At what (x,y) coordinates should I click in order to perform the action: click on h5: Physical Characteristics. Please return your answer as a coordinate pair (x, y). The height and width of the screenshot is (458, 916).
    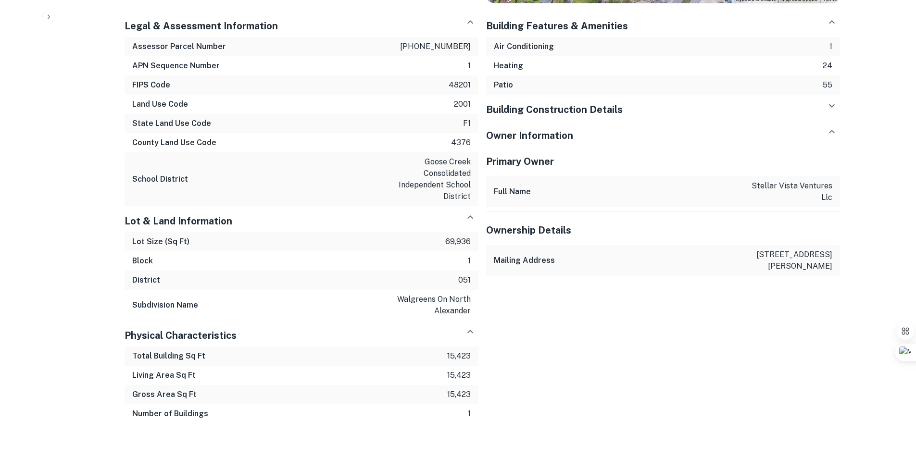
    Looking at the image, I should click on (180, 336).